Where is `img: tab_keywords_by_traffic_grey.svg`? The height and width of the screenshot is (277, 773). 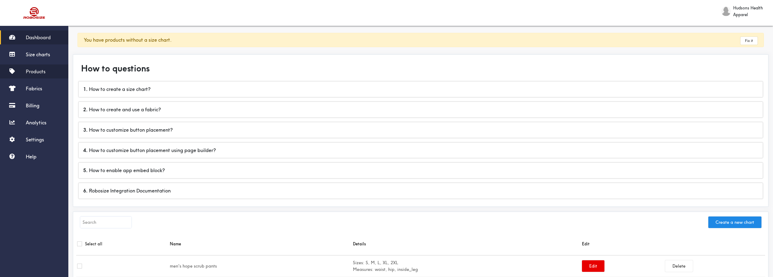
img: tab_keywords_by_traffic_grey.svg is located at coordinates (63, 38).